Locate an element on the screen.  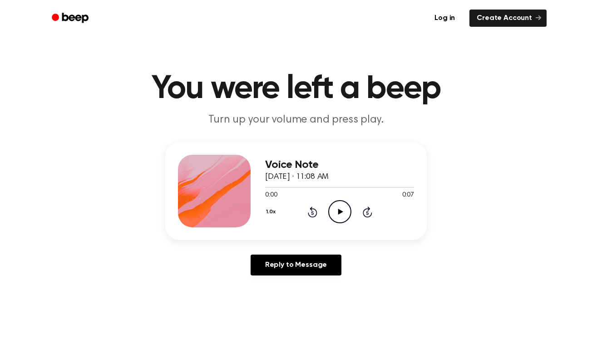
h1: You were left a beep is located at coordinates (296, 89).